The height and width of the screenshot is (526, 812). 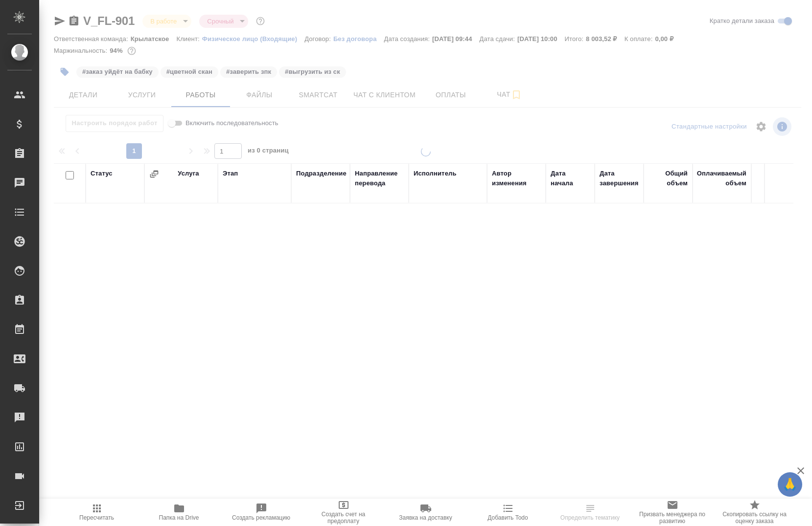 I want to click on button: Добавить Todo, so click(x=508, y=513).